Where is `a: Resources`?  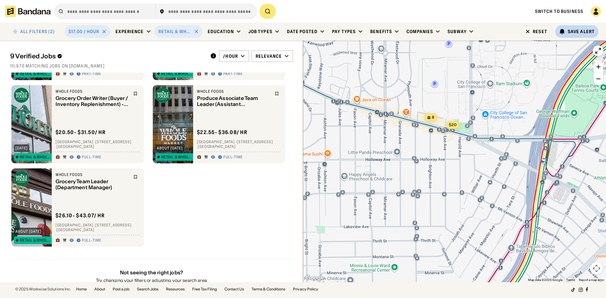 a: Resources is located at coordinates (175, 289).